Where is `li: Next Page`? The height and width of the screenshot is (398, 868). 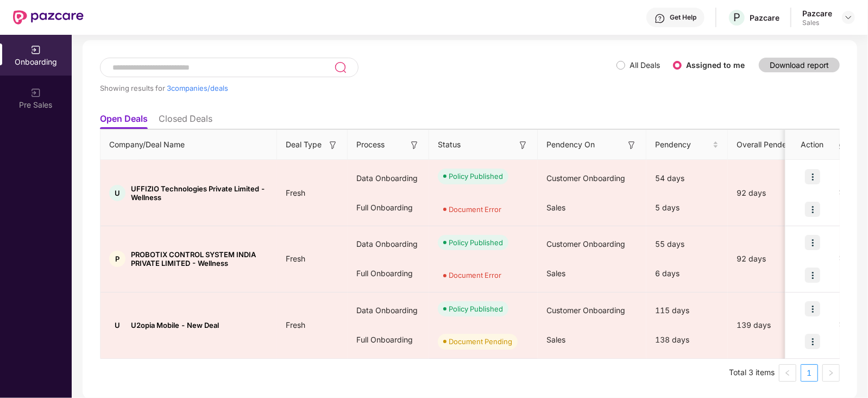
li: Next Page is located at coordinates (831, 373).